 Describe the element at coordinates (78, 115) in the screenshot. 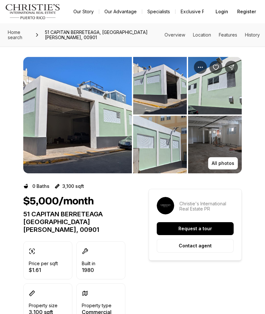

I see `li: 1 of 3` at that location.